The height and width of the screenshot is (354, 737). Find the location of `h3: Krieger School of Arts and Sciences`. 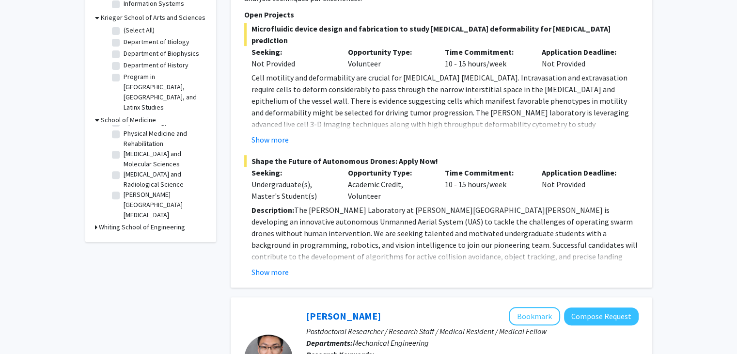

h3: Krieger School of Arts and Sciences is located at coordinates (153, 17).